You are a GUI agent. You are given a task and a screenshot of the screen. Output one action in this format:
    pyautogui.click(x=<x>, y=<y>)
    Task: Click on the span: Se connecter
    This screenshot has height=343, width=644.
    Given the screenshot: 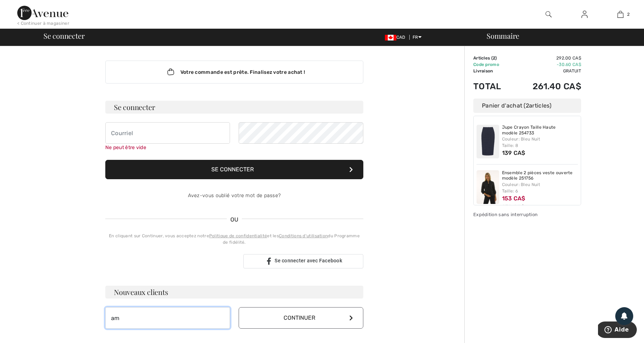 What is the action you would take?
    pyautogui.click(x=64, y=35)
    